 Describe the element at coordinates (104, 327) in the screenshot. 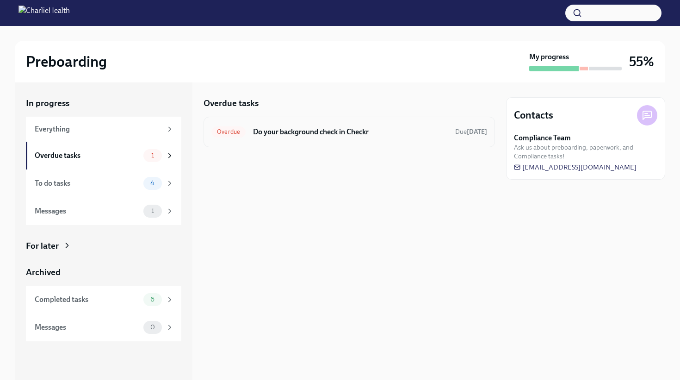

I see `a: Messages0` at that location.